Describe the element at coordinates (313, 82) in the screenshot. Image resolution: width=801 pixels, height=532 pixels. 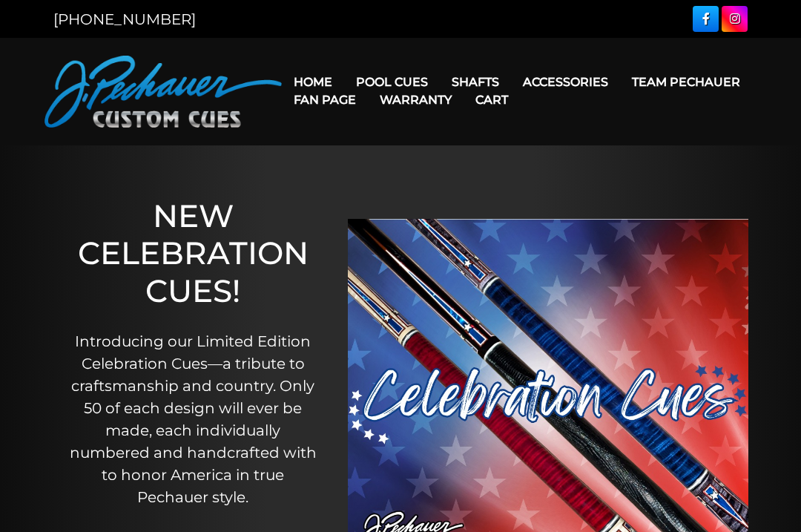
I see `a: Home` at that location.